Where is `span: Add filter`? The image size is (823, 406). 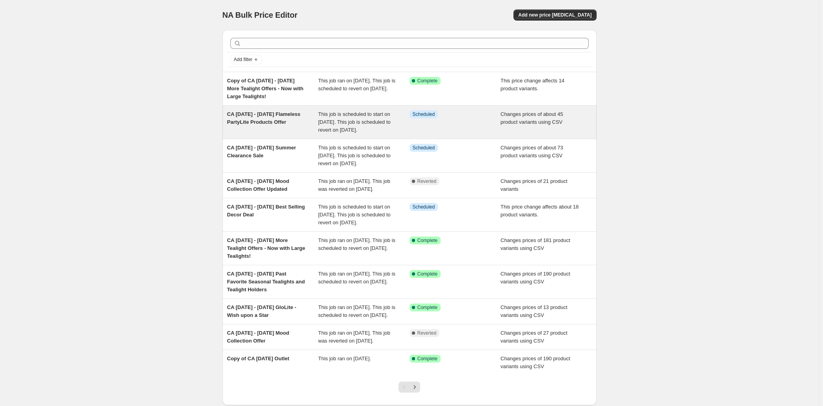
span: Add filter is located at coordinates (243, 59).